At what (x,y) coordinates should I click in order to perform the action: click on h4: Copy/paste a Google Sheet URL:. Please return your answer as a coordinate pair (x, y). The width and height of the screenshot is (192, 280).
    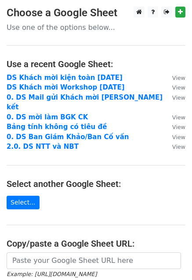
    Looking at the image, I should click on (96, 244).